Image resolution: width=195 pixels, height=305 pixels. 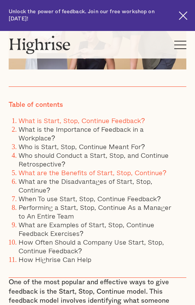 What do you see at coordinates (81, 133) in the screenshot?
I see `a: What is the Importance of Feedback in a Workplace?` at bounding box center [81, 133].